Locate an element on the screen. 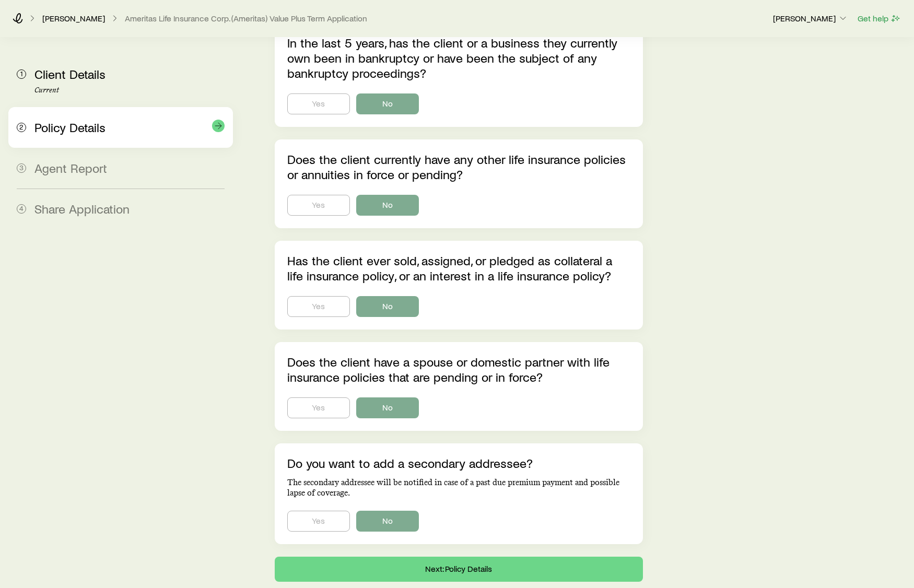  span: 2 is located at coordinates (21, 127).